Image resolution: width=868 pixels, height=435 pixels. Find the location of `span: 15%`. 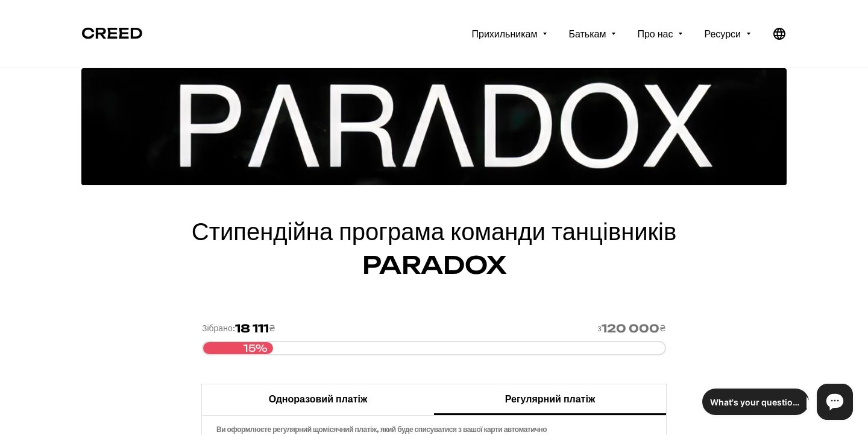

span: 15% is located at coordinates (255, 348).